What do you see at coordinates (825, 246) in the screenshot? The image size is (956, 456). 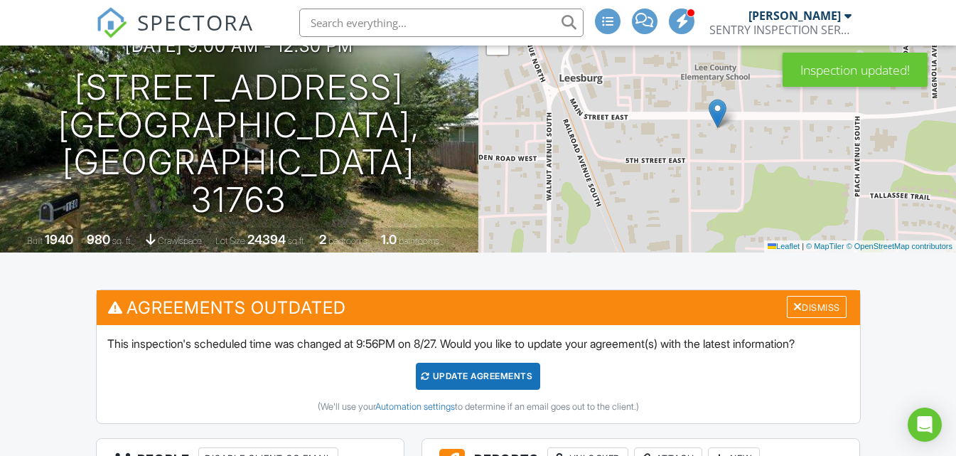 I see `a: © MapTiler` at bounding box center [825, 246].